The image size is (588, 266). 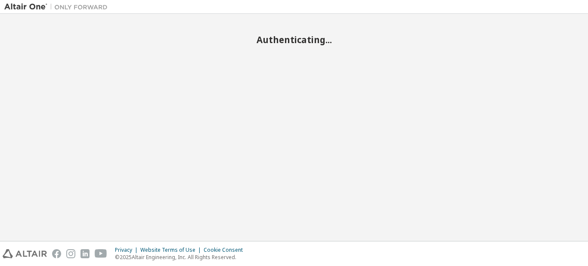 I want to click on h2: Authenticating..., so click(x=294, y=40).